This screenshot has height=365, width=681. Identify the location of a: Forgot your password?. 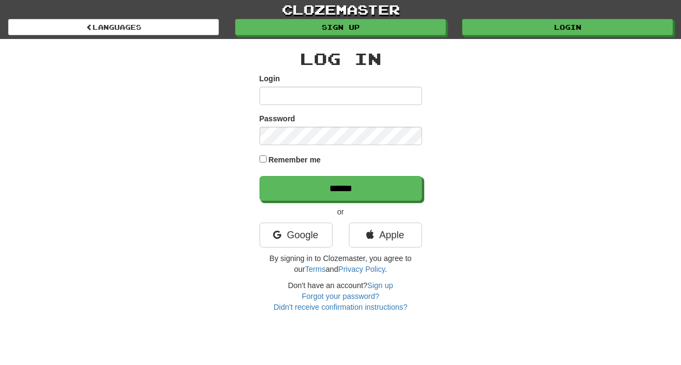
(340, 296).